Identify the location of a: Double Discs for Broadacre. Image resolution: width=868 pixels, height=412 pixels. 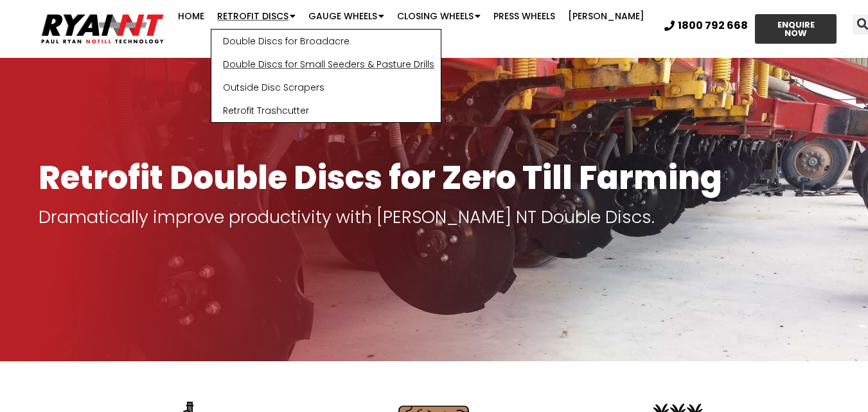
(326, 41).